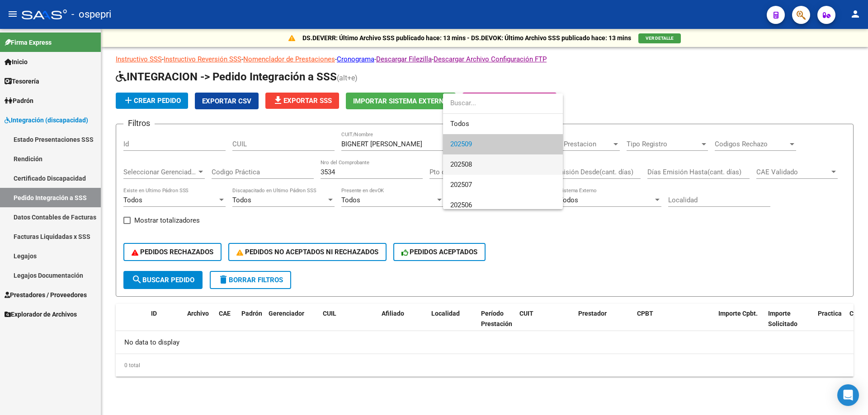 This screenshot has width=868, height=415. I want to click on span: Todos, so click(503, 124).